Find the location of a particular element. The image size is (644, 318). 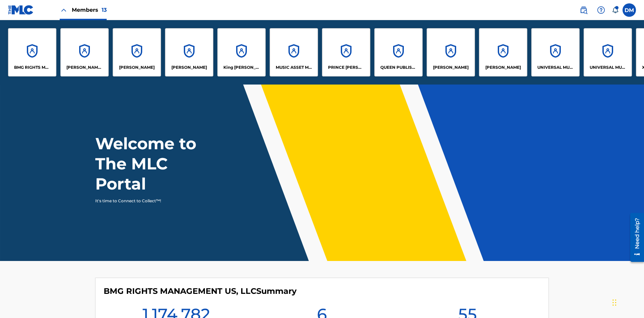

div: Need help? is located at coordinates (11, 24).